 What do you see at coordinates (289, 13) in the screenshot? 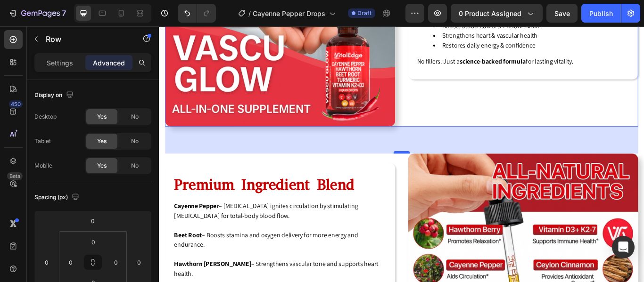
I see `span: Cayenne Pepper Drops` at bounding box center [289, 13].